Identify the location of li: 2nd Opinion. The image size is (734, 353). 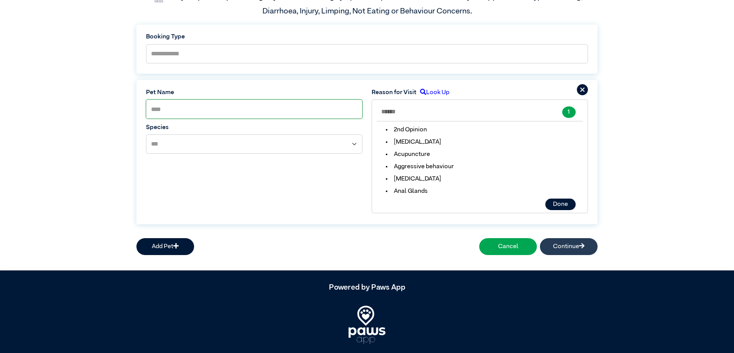
(406, 130).